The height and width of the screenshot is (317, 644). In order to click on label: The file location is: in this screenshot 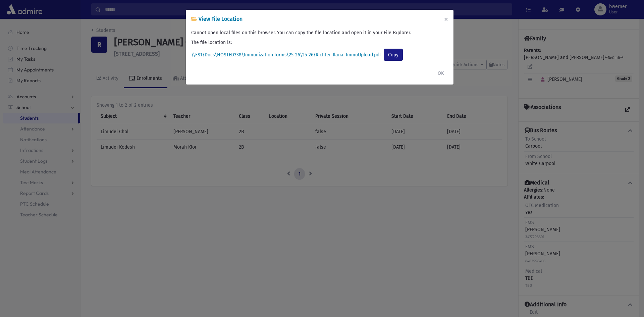, I will do `click(211, 42)`.